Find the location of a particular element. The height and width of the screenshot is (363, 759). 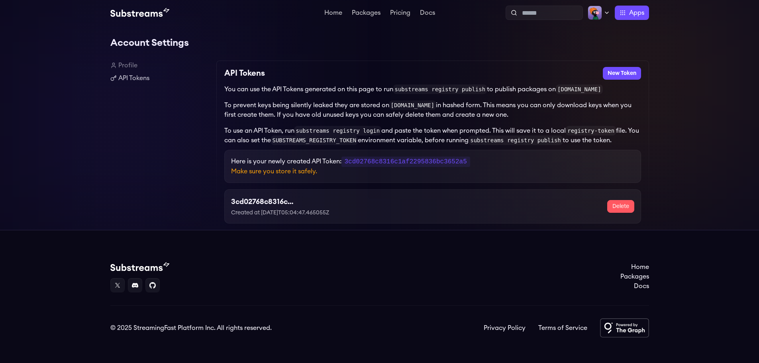

h2: API Tokens is located at coordinates (245, 73).